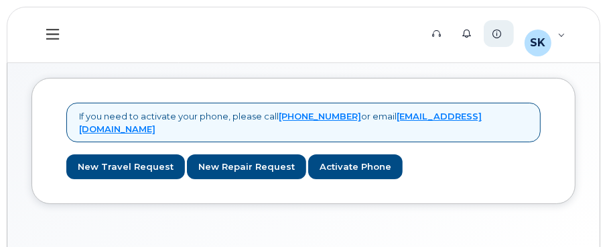 The image size is (607, 247). What do you see at coordinates (125, 166) in the screenshot?
I see `a: New Travel Request` at bounding box center [125, 166].